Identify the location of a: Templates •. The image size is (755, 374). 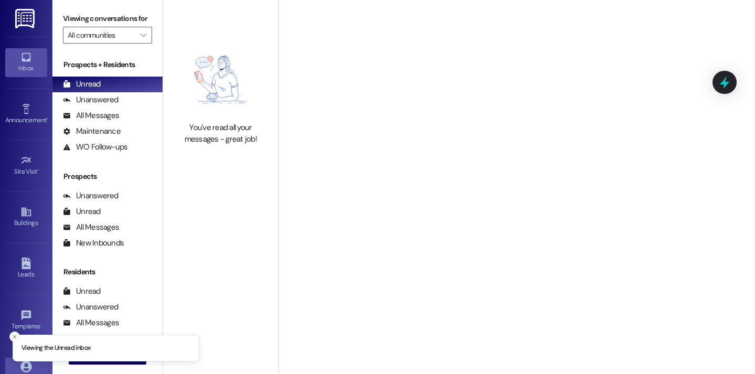
(26, 320).